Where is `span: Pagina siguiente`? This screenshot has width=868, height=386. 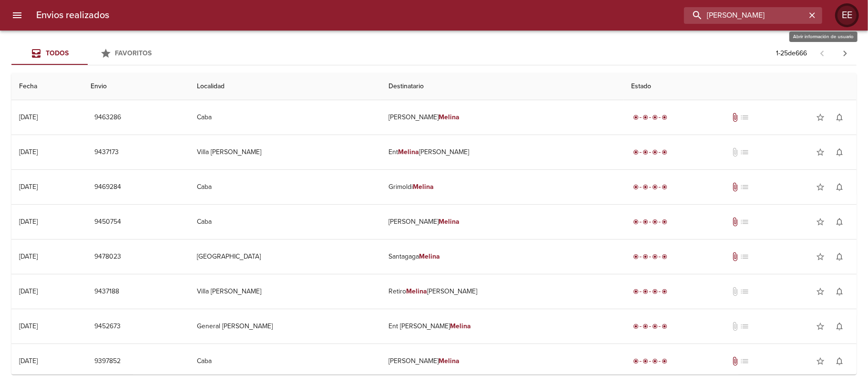
span: Pagina siguiente is located at coordinates (846, 54).